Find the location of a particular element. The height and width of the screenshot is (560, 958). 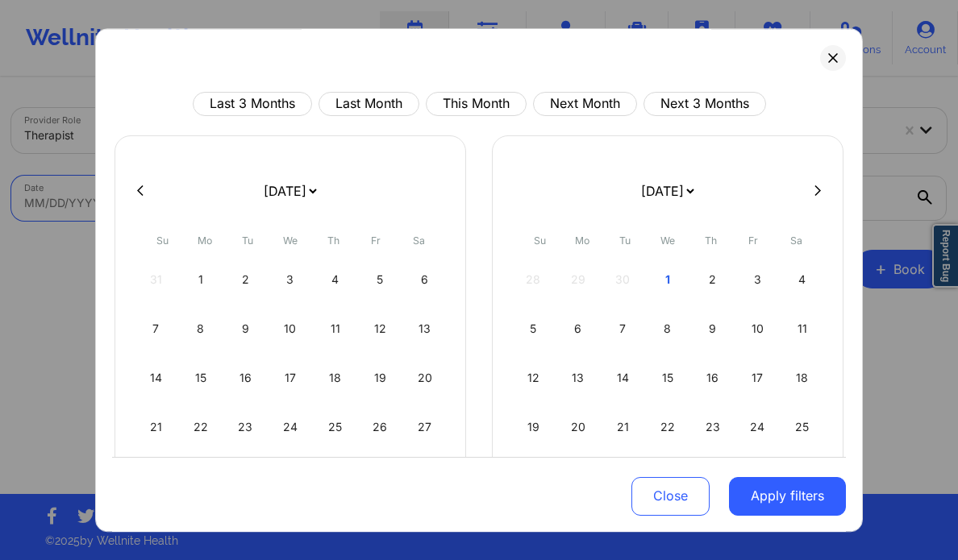

div: Tue Sep 02 2025 is located at coordinates (245, 280).